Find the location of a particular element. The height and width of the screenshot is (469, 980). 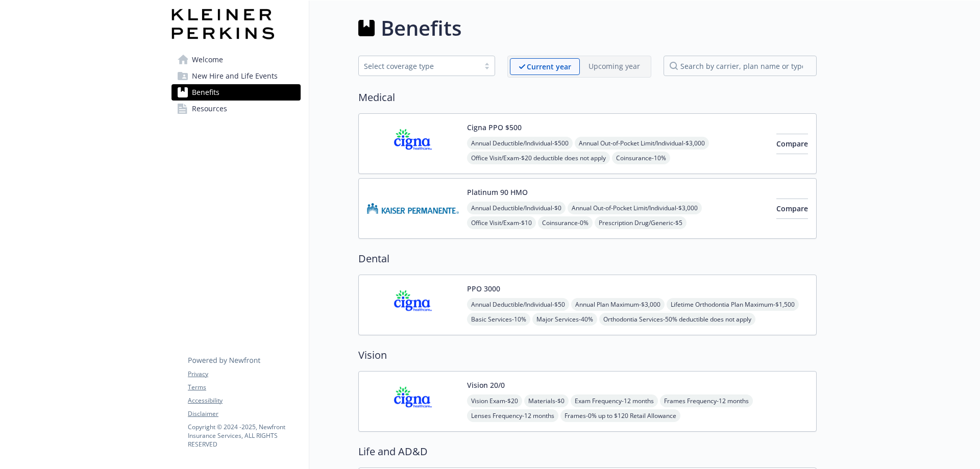

span: Lenses Frequency - 12 months is located at coordinates (513, 415).